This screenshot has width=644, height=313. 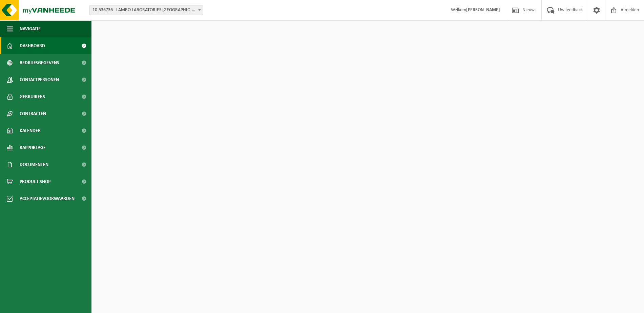 I want to click on span: Navigatie, so click(x=30, y=29).